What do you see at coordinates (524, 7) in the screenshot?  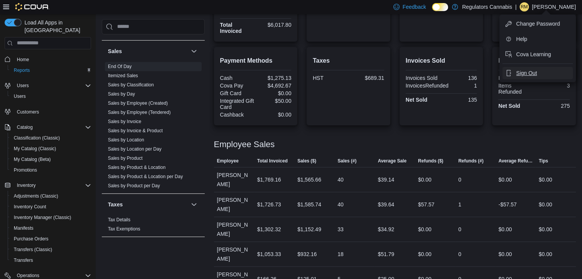 I see `div: Rachel McLennan` at bounding box center [524, 7].